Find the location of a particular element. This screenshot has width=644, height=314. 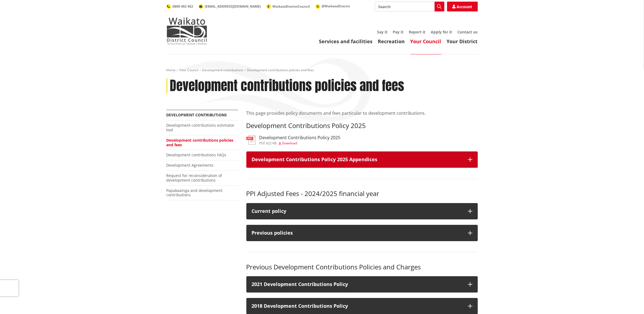

span: 422 KB is located at coordinates (272, 143).